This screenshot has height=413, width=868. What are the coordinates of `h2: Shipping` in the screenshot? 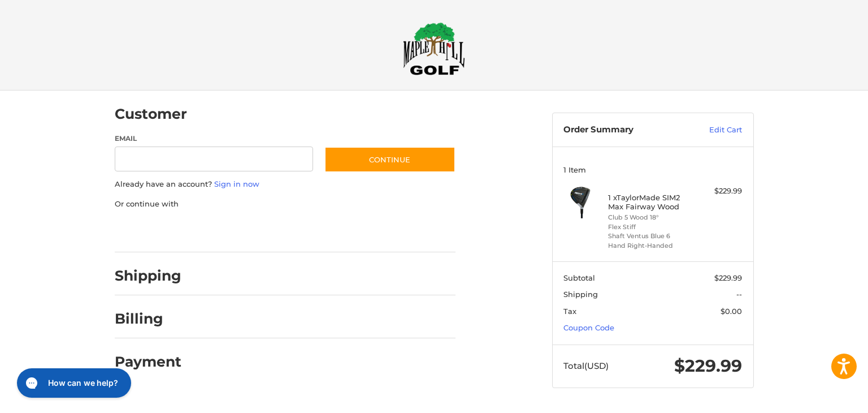 It's located at (148, 275).